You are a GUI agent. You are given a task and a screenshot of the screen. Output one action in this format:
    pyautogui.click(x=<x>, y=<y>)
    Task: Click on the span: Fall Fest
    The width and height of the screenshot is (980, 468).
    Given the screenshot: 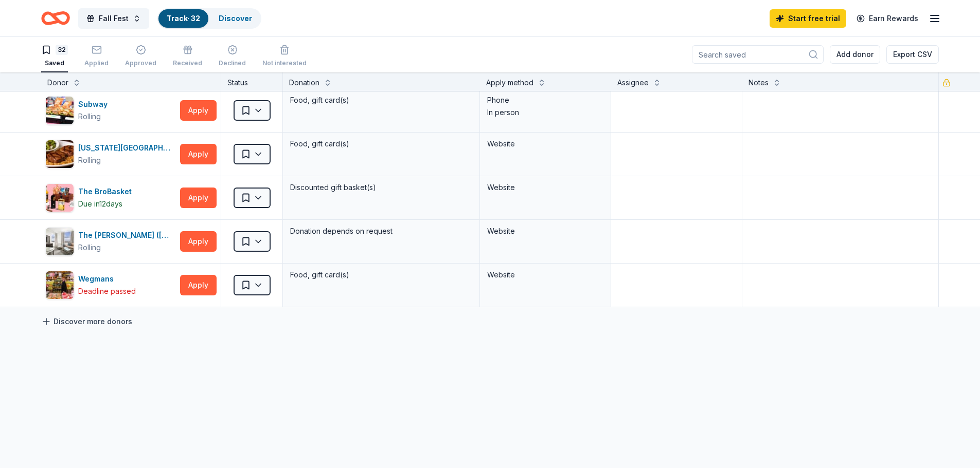 What is the action you would take?
    pyautogui.click(x=114, y=18)
    